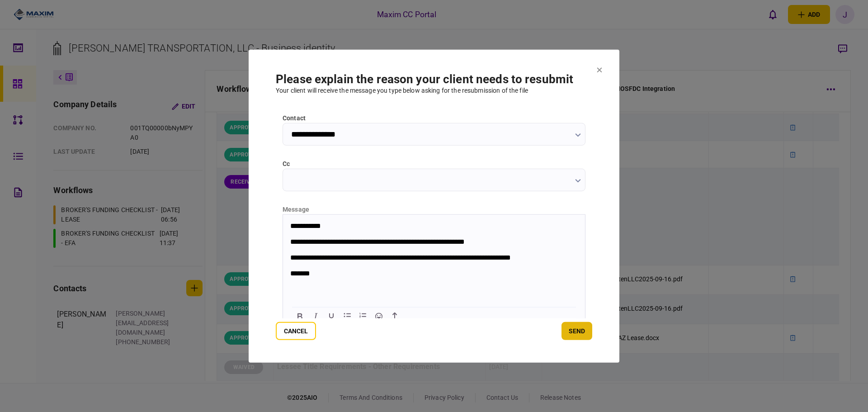 This screenshot has height=412, width=868. I want to click on button: Bullet list, so click(347, 316).